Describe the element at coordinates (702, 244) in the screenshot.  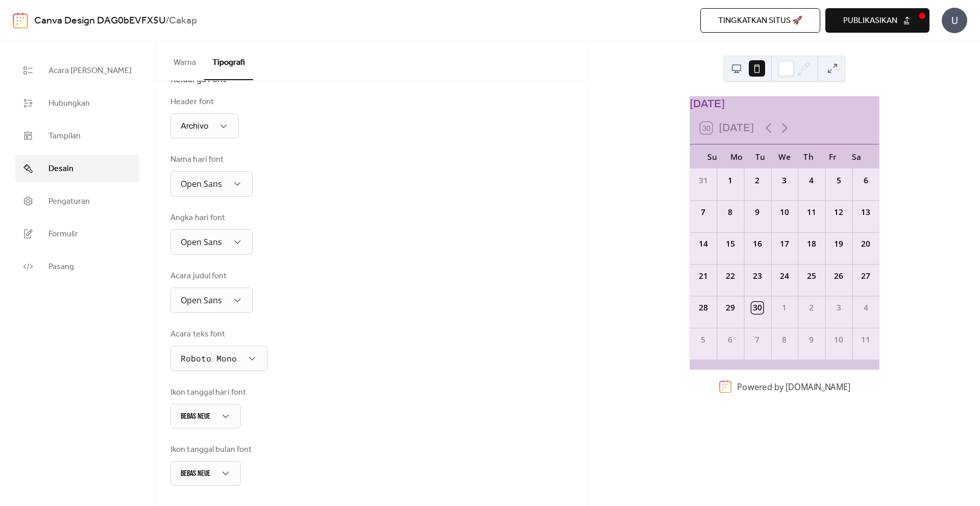
I see `div: 14` at that location.